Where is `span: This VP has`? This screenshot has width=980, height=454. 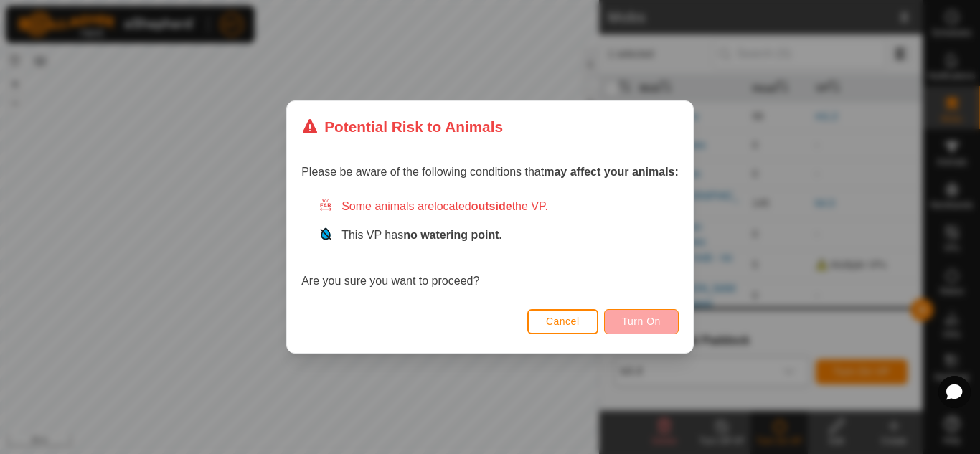
span: This VP has is located at coordinates (422, 234).